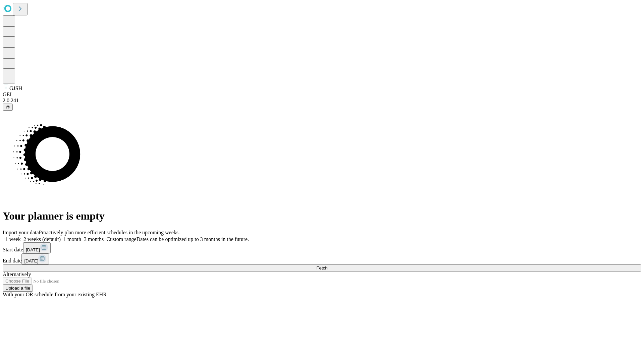  What do you see at coordinates (55, 295) in the screenshot?
I see `span: With your OR schedule from your existing EHR` at bounding box center [55, 295].